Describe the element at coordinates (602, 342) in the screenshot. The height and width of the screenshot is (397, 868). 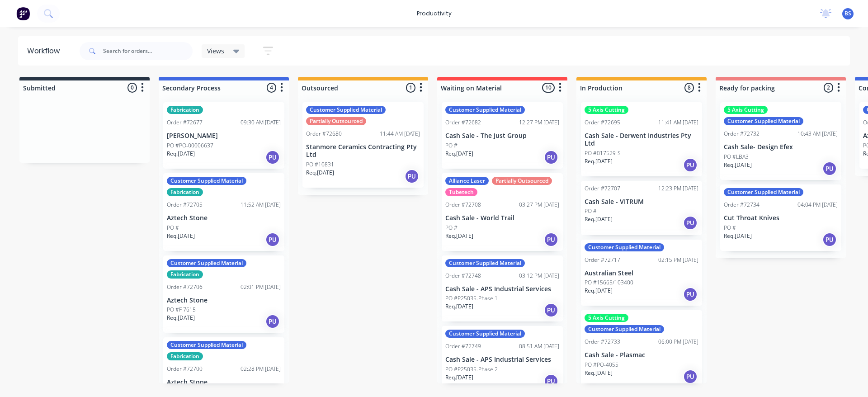
I see `div: Order #72733` at that location.